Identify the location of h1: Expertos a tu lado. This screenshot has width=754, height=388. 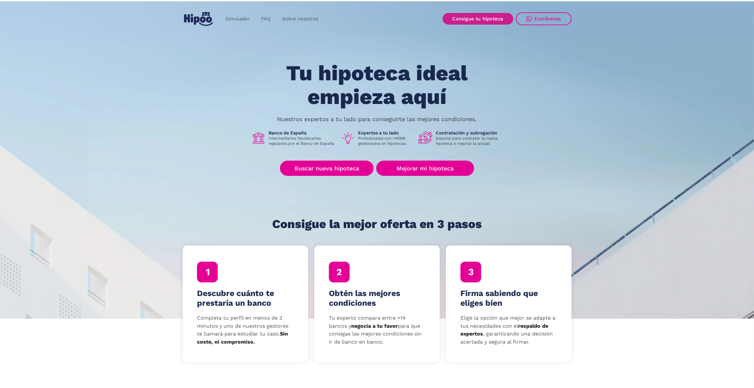
(386, 133).